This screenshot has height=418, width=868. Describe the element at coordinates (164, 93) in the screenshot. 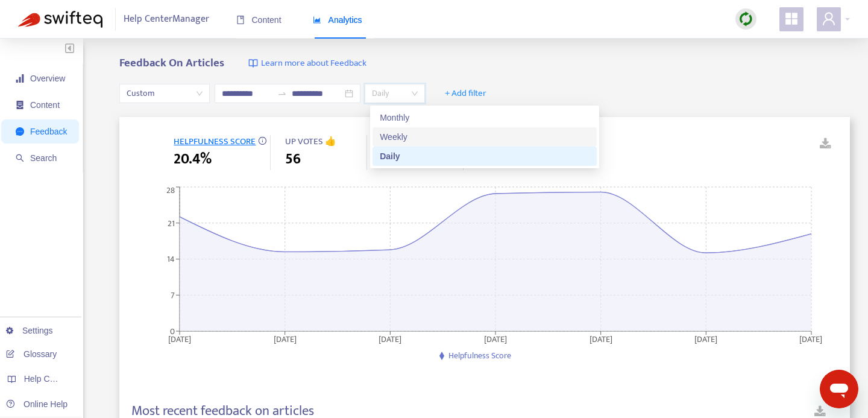

I see `span: Custom` at that location.